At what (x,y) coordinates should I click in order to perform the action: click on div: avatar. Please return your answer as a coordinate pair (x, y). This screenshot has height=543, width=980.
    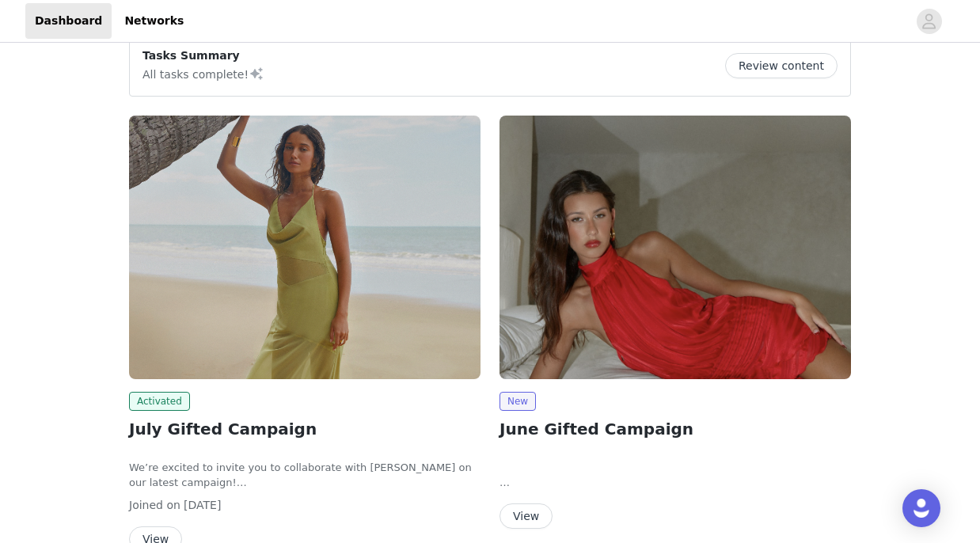
    Looking at the image, I should click on (929, 22).